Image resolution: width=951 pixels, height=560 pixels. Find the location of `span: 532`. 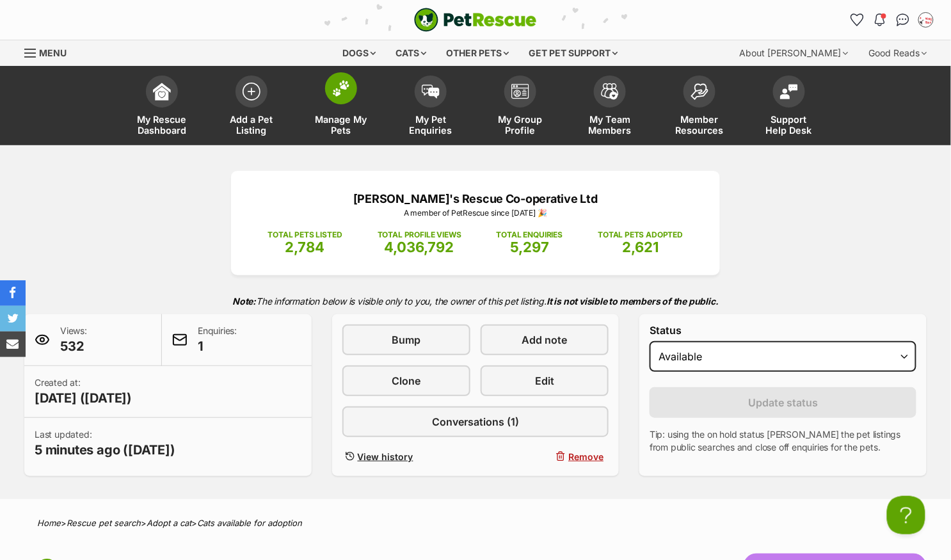

span: 532 is located at coordinates (73, 346).